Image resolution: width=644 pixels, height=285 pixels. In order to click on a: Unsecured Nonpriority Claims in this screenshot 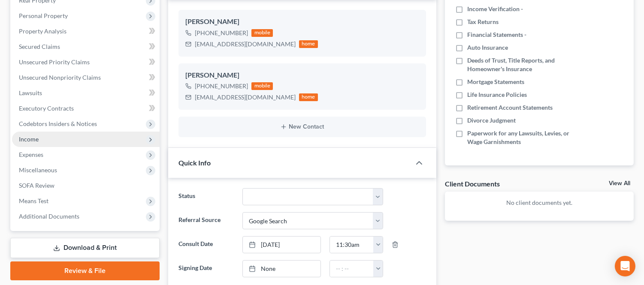, I will do `click(86, 78)`.